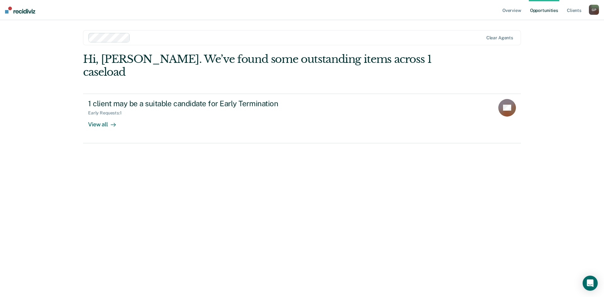  Describe the element at coordinates (107, 113) in the screenshot. I see `div: Early Requests : 1` at that location.